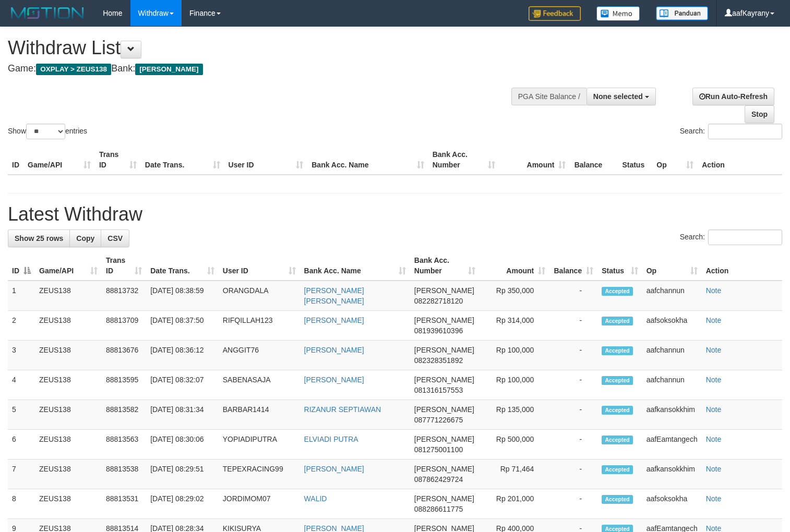 This screenshot has width=790, height=532. I want to click on th: Game/API: activate to sort column ascending, so click(68, 266).